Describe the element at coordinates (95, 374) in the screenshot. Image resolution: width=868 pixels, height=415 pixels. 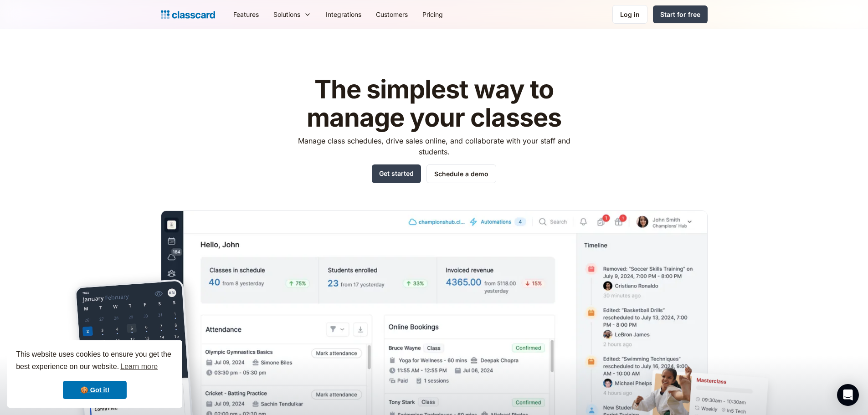
I see `div: cookieconsent` at that location.